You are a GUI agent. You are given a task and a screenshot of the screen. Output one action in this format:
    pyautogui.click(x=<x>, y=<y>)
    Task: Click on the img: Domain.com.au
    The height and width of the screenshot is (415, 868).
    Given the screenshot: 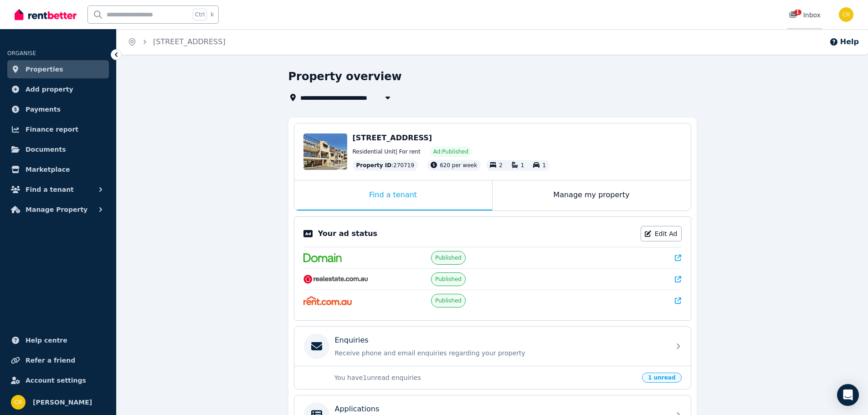 What is the action you would take?
    pyautogui.click(x=322, y=258)
    